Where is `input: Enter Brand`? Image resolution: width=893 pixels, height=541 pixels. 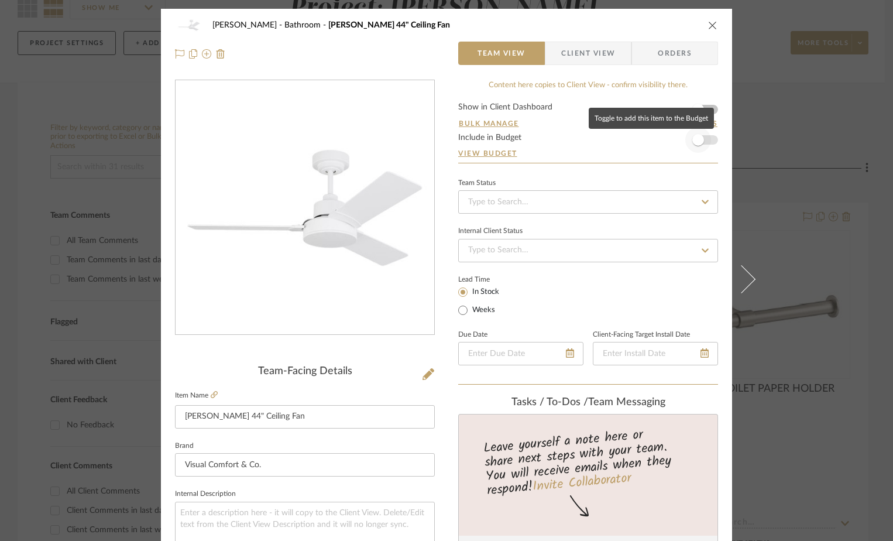
input: Enter Brand is located at coordinates (305, 465).